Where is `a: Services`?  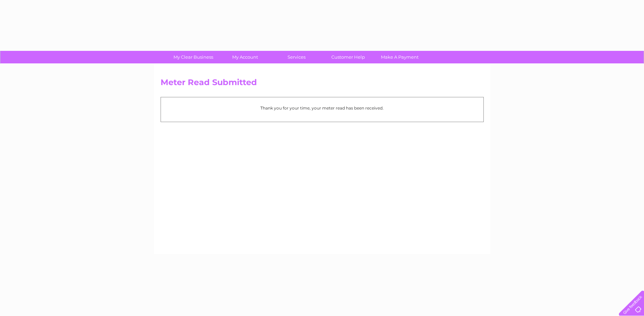
a: Services is located at coordinates (297, 57).